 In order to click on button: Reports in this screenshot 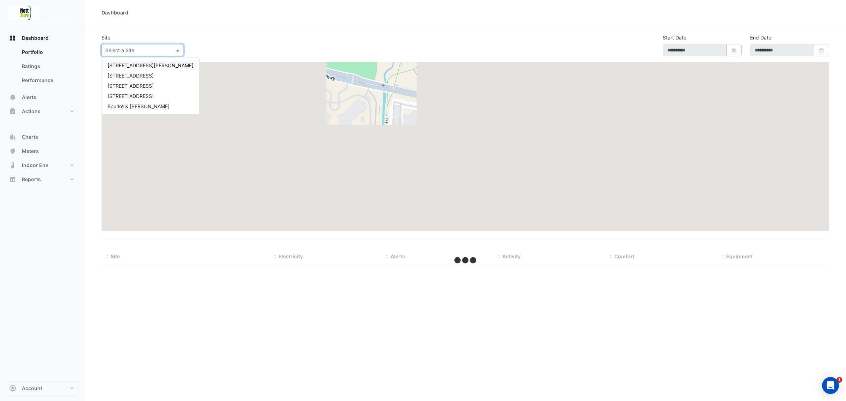, I will do `click(42, 179)`.